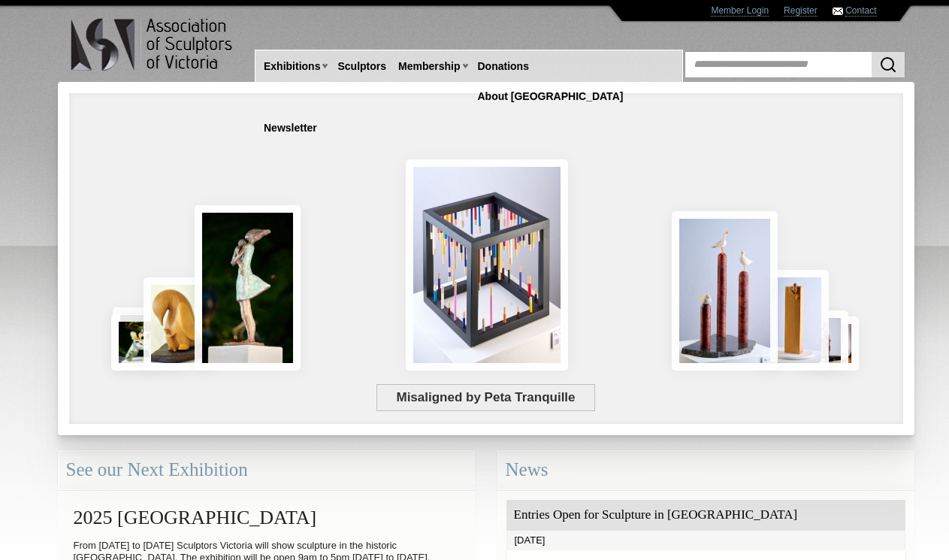 The height and width of the screenshot is (560, 949). Describe the element at coordinates (888, 65) in the screenshot. I see `img: Search` at that location.